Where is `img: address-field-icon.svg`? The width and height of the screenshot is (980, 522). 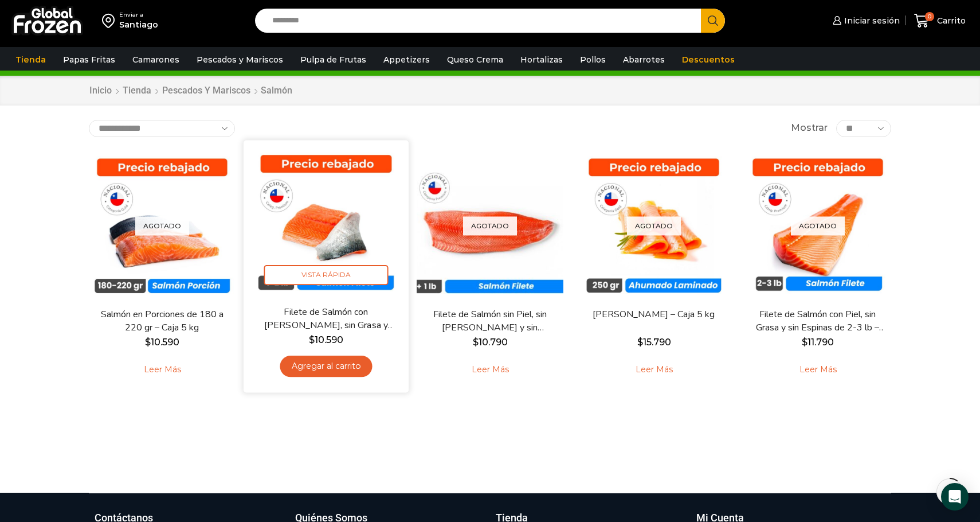 img: address-field-icon.svg is located at coordinates (111, 21).